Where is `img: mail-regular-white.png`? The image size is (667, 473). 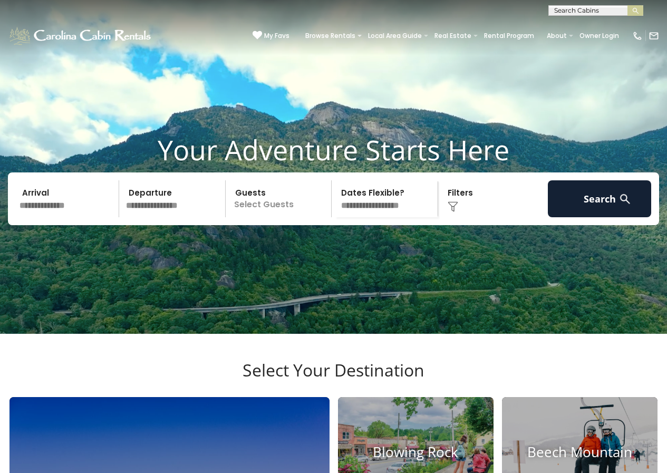
img: mail-regular-white.png is located at coordinates (654, 36).